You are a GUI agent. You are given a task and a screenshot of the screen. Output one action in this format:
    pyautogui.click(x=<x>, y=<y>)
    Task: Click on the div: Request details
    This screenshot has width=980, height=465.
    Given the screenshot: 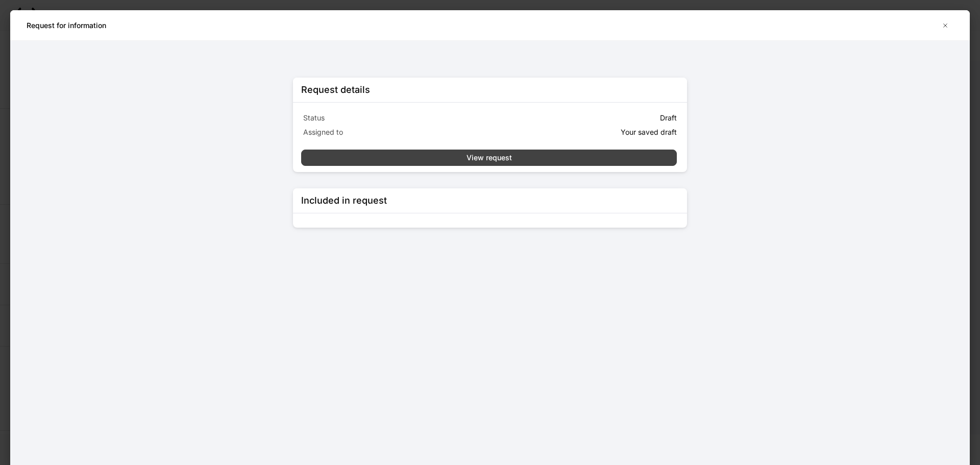 What is the action you would take?
    pyautogui.click(x=335, y=90)
    